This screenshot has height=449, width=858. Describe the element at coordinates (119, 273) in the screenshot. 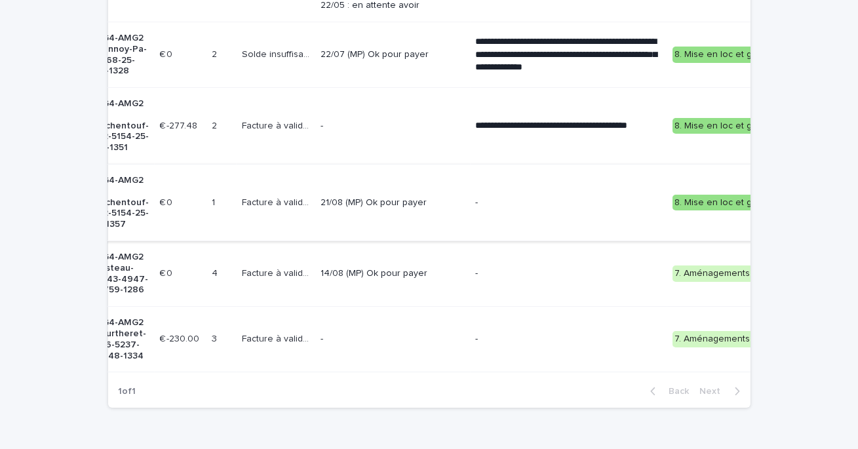

I see `p: AMG4-AMG2 - Bristeau-Ors-43-4947-24-759-1286` at that location.